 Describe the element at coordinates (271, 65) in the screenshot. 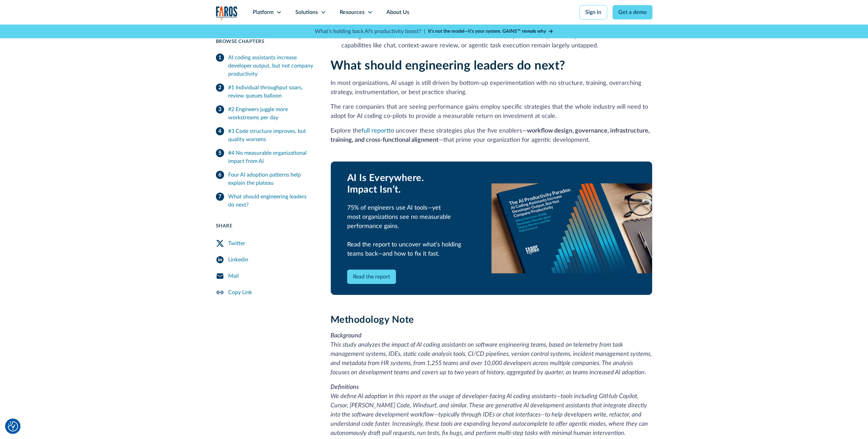

I see `div: AI coding assistants increase developer output, but not company productivity` at that location.